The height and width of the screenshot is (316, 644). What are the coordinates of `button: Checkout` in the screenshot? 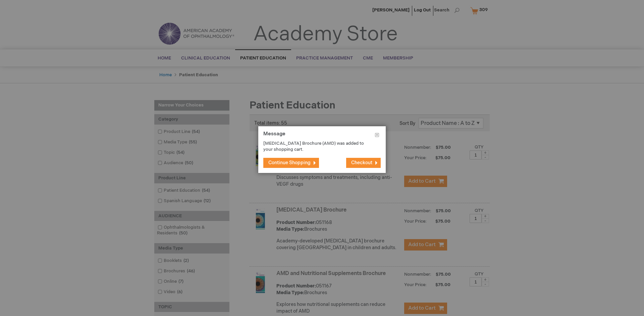 It's located at (363, 163).